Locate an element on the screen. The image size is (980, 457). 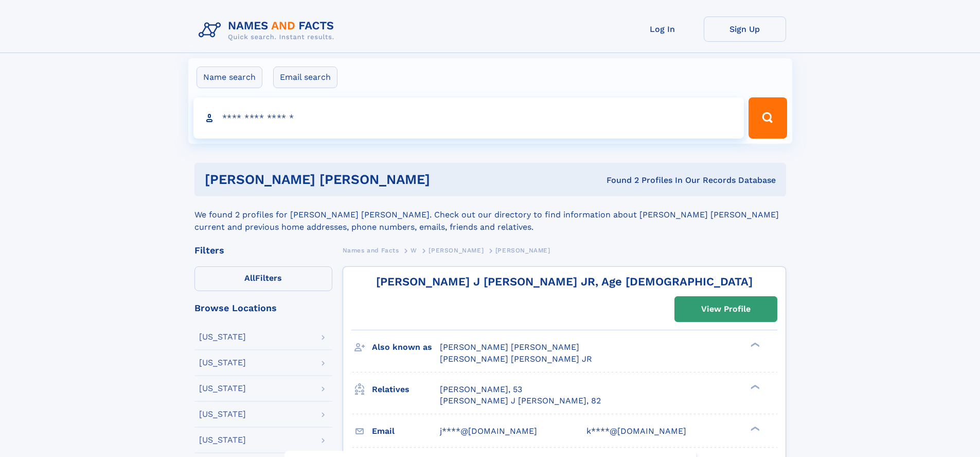
label: Email search is located at coordinates (305, 78).